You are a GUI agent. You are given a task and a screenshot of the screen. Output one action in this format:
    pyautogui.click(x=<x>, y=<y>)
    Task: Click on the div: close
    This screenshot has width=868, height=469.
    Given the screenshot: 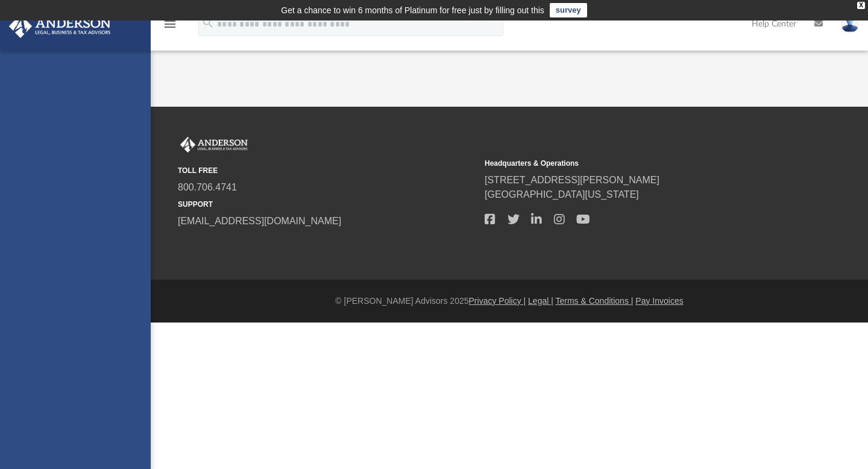 What is the action you would take?
    pyautogui.click(x=861, y=6)
    